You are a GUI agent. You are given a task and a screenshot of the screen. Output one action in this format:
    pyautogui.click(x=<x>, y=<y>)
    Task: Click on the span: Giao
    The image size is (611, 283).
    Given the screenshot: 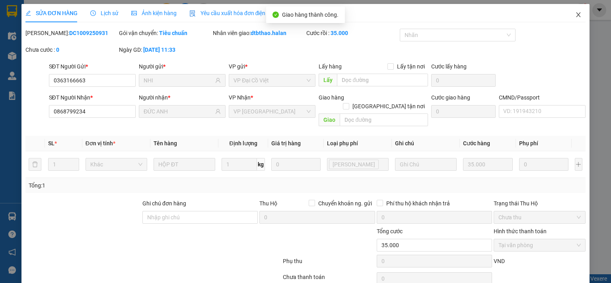 What is the action you would take?
    pyautogui.click(x=329, y=120)
    